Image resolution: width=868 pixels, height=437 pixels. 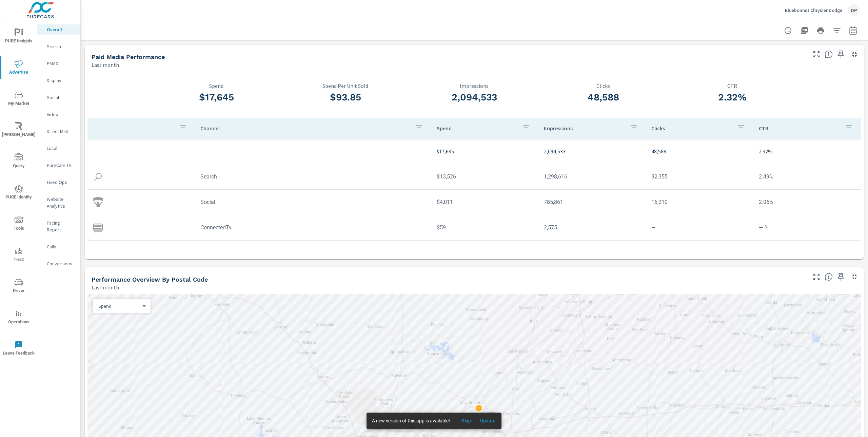 What do you see at coordinates (345, 86) in the screenshot?
I see `p: Spend Per Unit Sold` at bounding box center [345, 86].